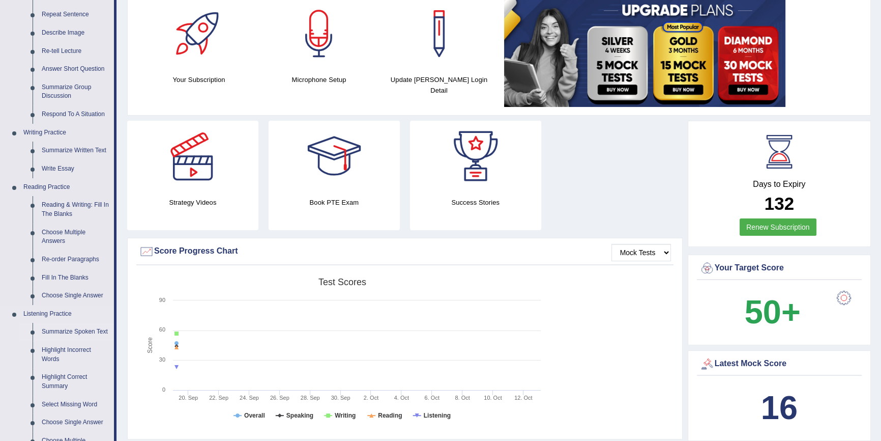  Describe the element at coordinates (162, 359) in the screenshot. I see `text: 30` at that location.